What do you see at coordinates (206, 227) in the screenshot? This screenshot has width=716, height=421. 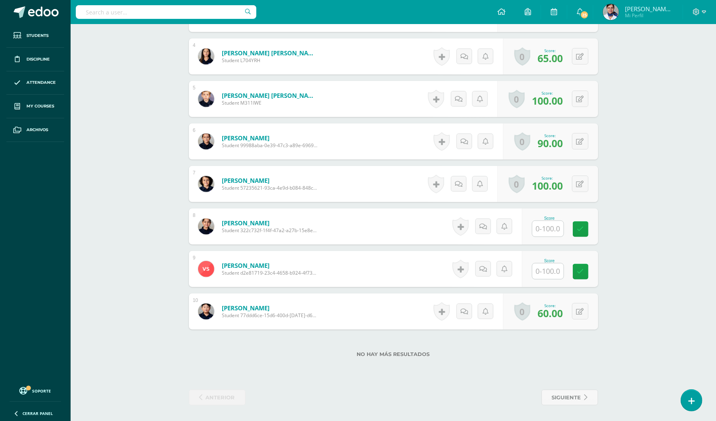 I see `img: 6d147f9232f503aa888c01ca32f5f0fd.png` at bounding box center [206, 227].